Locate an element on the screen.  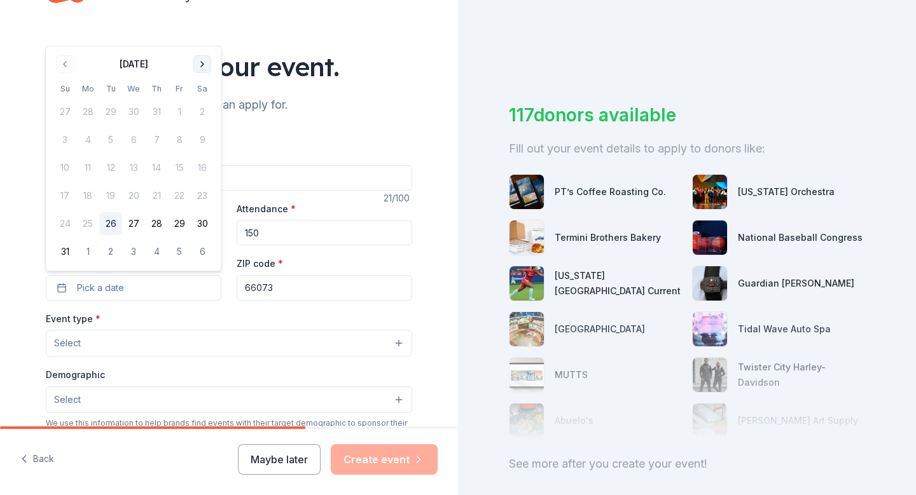
th: Saturday is located at coordinates (202, 88).